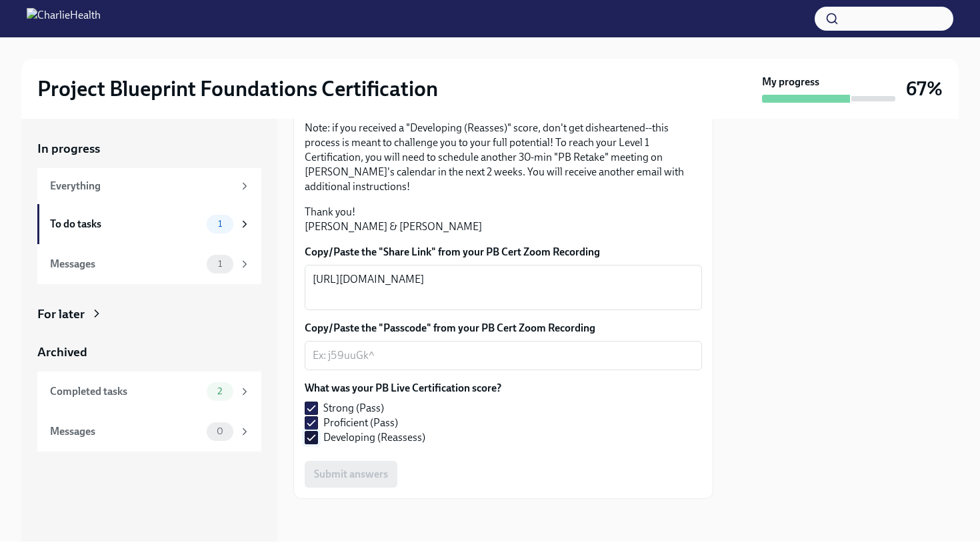 This screenshot has width=980, height=555. What do you see at coordinates (353, 408) in the screenshot?
I see `span: Strong (Pass)` at bounding box center [353, 408].